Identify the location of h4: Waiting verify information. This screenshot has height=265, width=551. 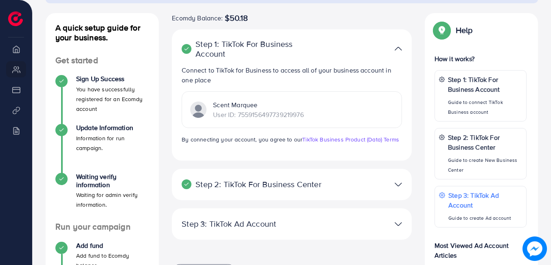
(112, 180).